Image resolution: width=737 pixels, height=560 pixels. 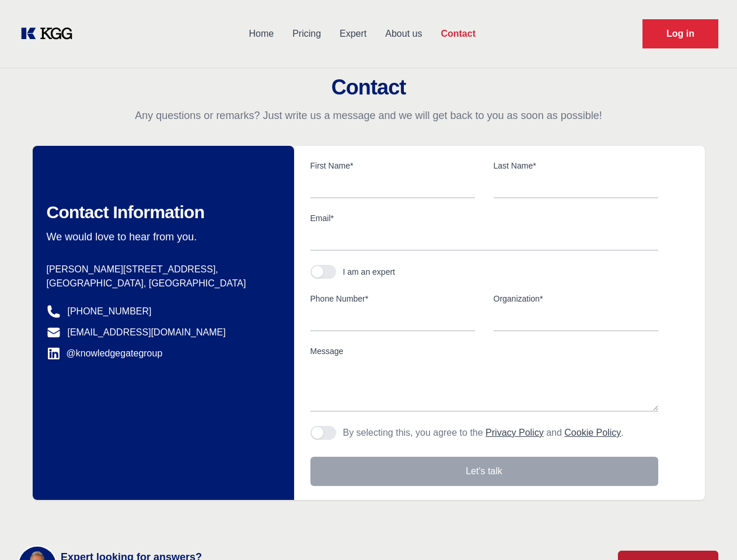 I want to click on a: Home, so click(x=261, y=34).